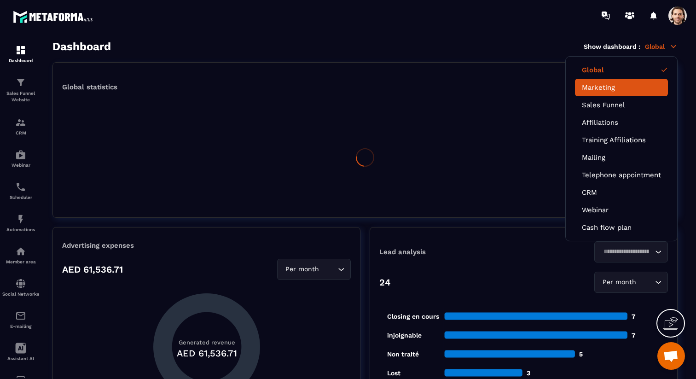  What do you see at coordinates (403, 354) in the screenshot?
I see `tspan: Non traité` at bounding box center [403, 354].